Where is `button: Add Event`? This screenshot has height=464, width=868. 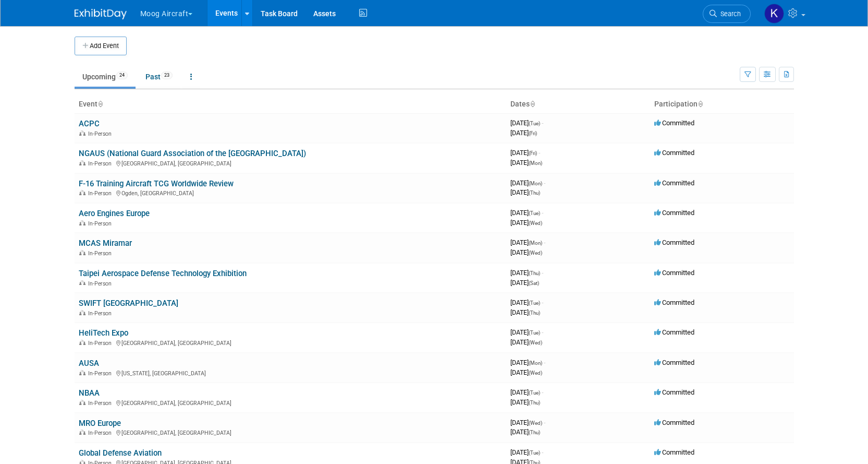
button: Add Event is located at coordinates (101, 46).